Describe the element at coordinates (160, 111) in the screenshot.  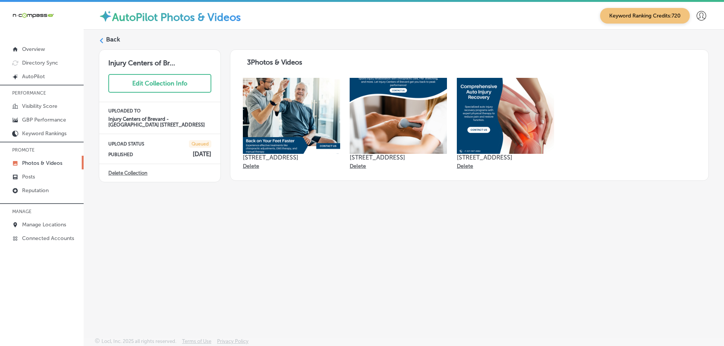
I see `p: UPLOADED TO` at that location.